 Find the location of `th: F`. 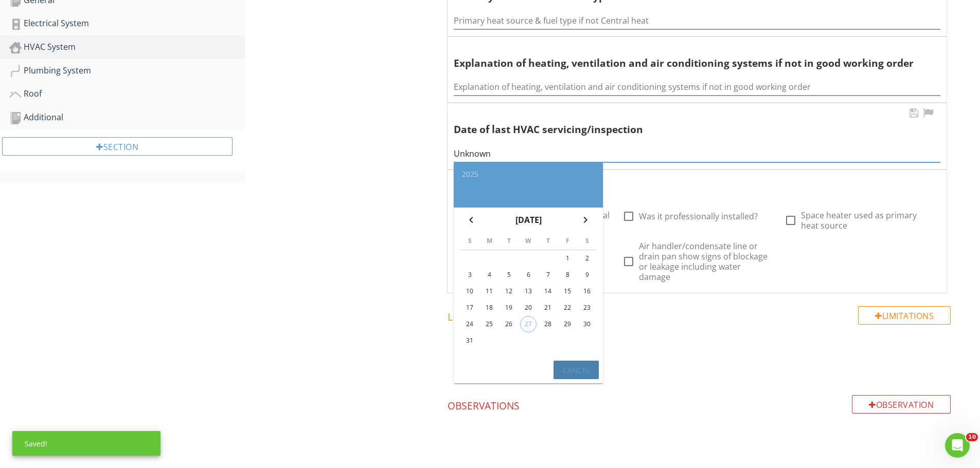

th: F is located at coordinates (567, 241).